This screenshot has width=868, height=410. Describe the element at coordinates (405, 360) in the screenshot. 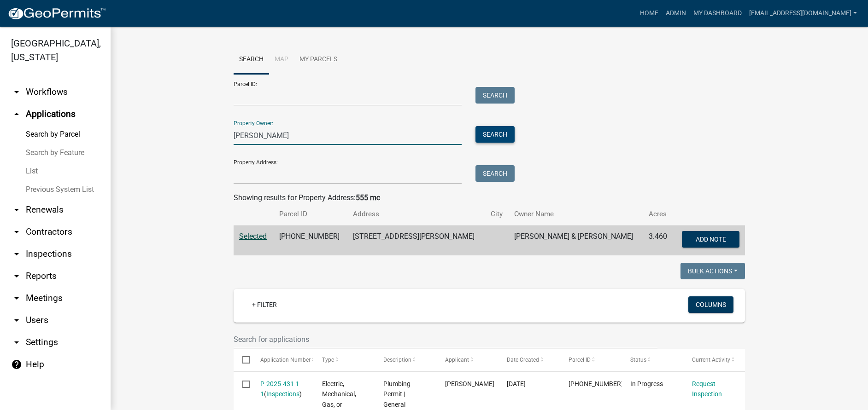

I see `datatable-header-cell: Description` at that location.